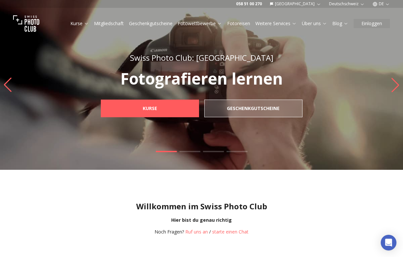 Image resolution: width=403 pixels, height=257 pixels. Describe the element at coordinates (201, 207) in the screenshot. I see `h1: Willkommen im Swiss Photo Club` at that location.